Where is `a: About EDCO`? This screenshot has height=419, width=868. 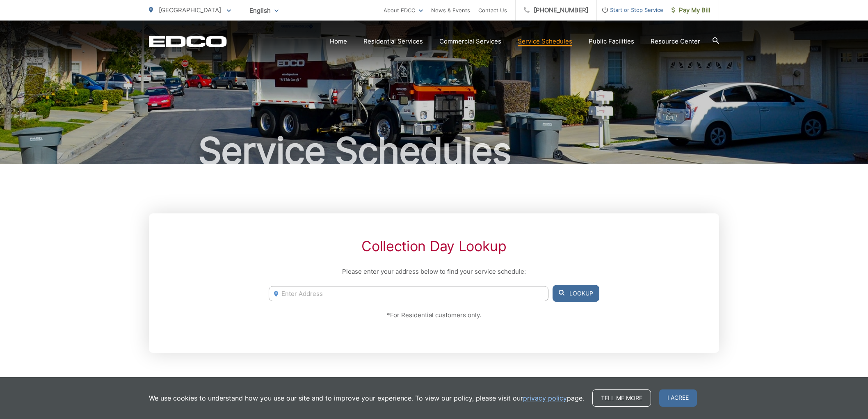 a: About EDCO is located at coordinates (403, 10).